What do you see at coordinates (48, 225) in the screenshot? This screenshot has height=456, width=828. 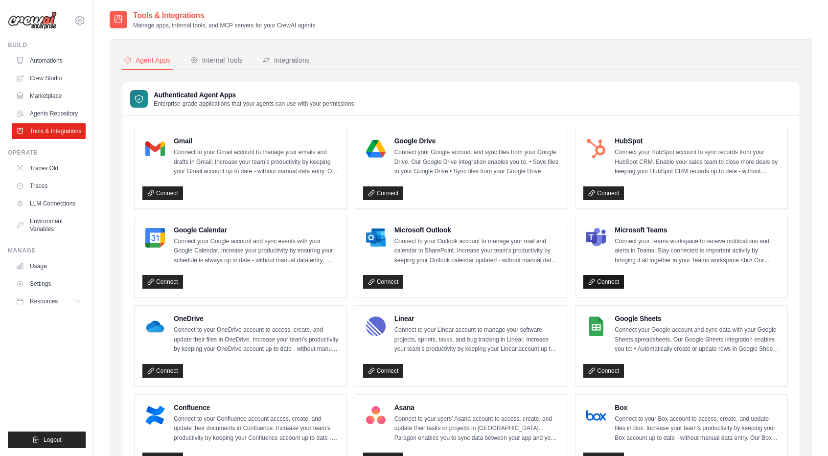 I see `a: Environment Variables` at bounding box center [48, 225].